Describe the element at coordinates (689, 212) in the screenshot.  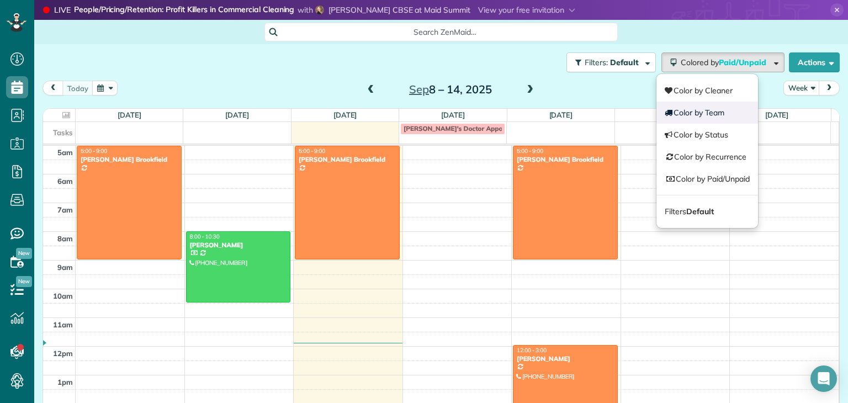
I see `span: Filters` at that location.